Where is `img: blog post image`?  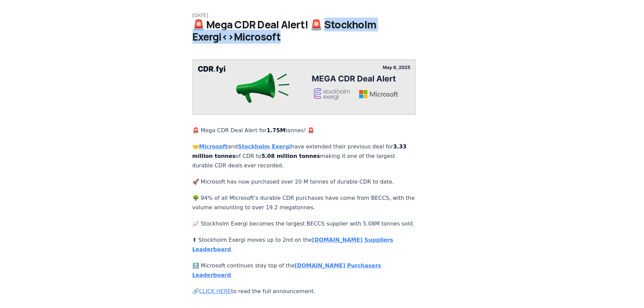
img: blog post image is located at coordinates (304, 87).